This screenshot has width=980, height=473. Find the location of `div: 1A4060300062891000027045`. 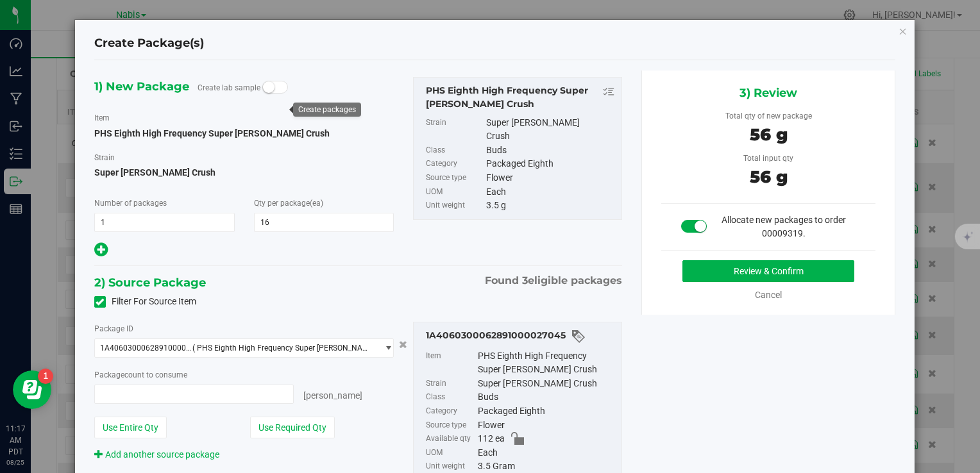

div: 1A4060300062891000027045 is located at coordinates (520, 337).